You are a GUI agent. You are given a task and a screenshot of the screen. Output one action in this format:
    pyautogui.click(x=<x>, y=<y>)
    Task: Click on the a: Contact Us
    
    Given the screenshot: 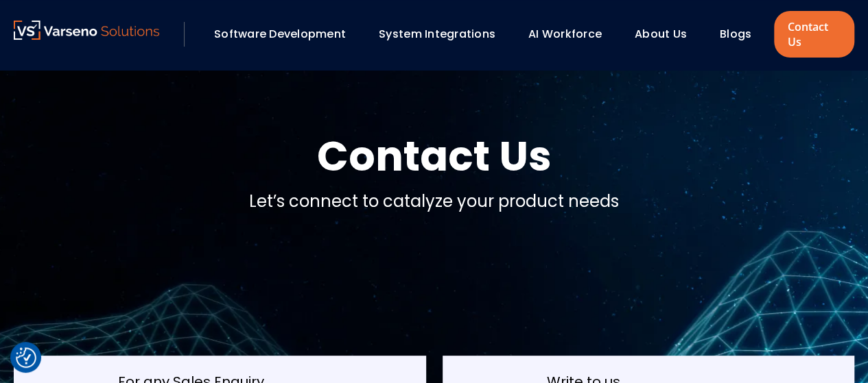 What is the action you would take?
    pyautogui.click(x=813, y=35)
    